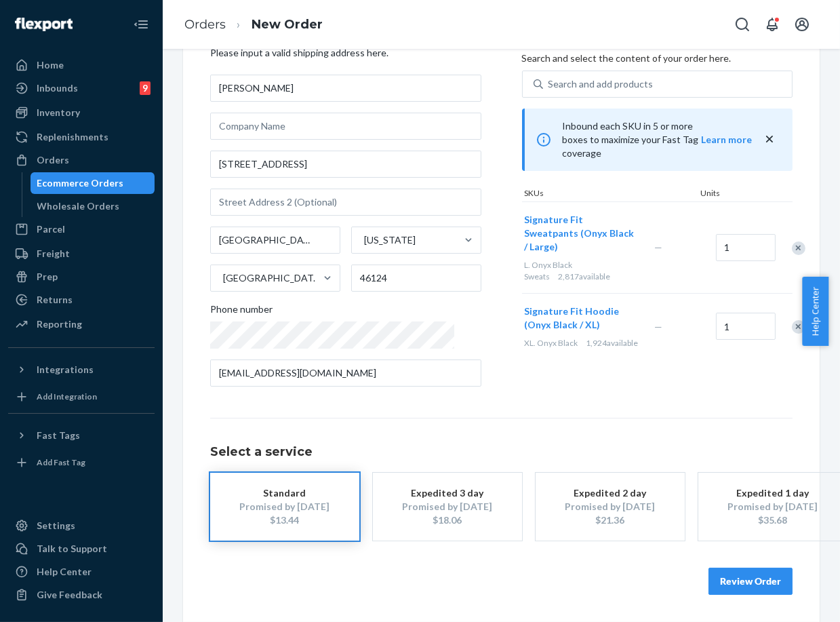  Describe the element at coordinates (81, 595) in the screenshot. I see `button: Give Feedback` at that location.